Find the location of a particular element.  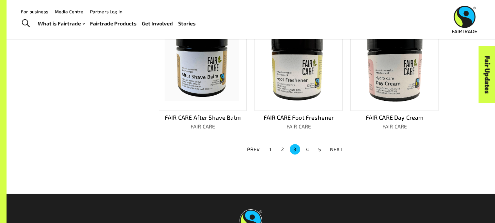

button: Go to page 5 is located at coordinates (320, 149).